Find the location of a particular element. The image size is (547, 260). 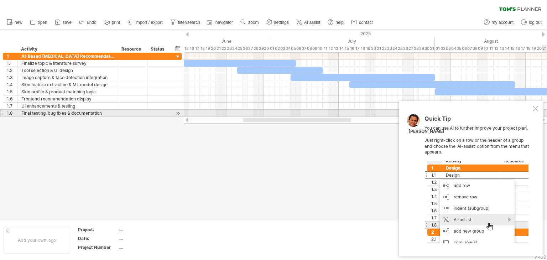

div: Sunday, 3 August 2025 is located at coordinates (448, 48).